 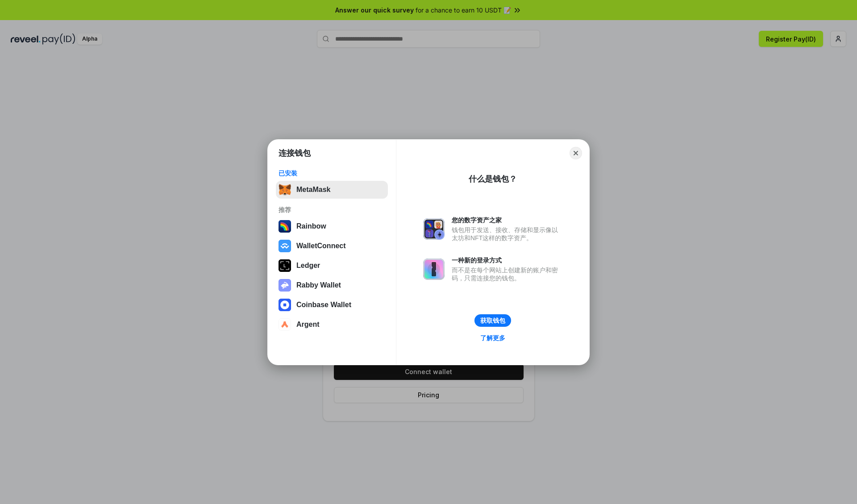 I want to click on div: Coinbase Wallet, so click(x=323, y=305).